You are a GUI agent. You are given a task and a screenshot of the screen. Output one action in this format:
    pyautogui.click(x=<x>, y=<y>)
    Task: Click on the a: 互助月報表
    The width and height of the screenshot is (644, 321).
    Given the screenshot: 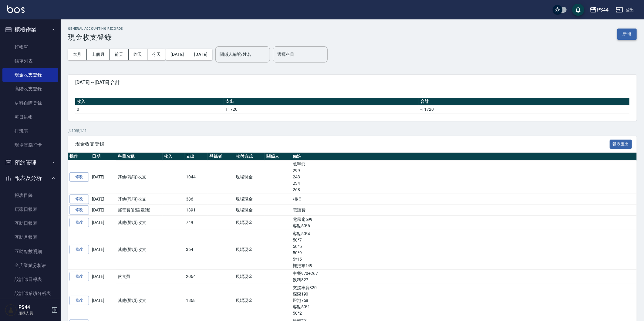 What is the action you would take?
    pyautogui.click(x=30, y=237)
    